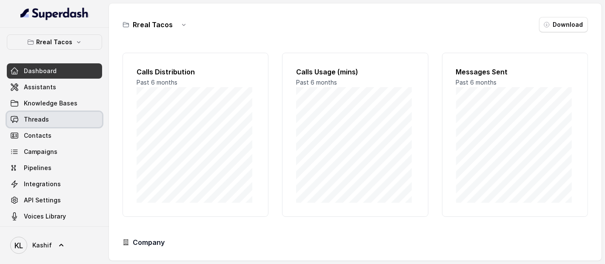 The width and height of the screenshot is (605, 264). What do you see at coordinates (54, 184) in the screenshot?
I see `a: Integrations` at bounding box center [54, 184].